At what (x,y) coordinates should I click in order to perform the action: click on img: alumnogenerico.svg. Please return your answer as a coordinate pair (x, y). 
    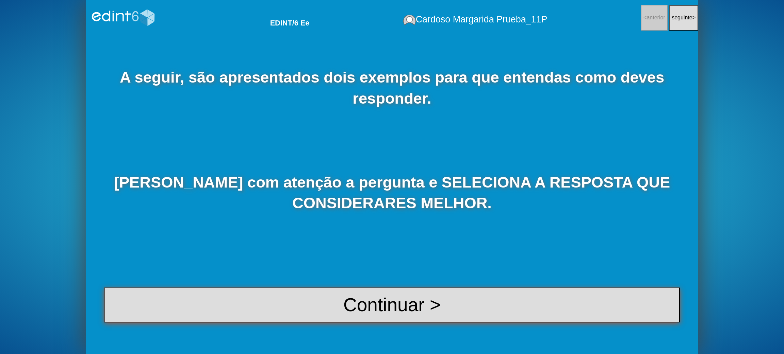
    Looking at the image, I should click on (409, 20).